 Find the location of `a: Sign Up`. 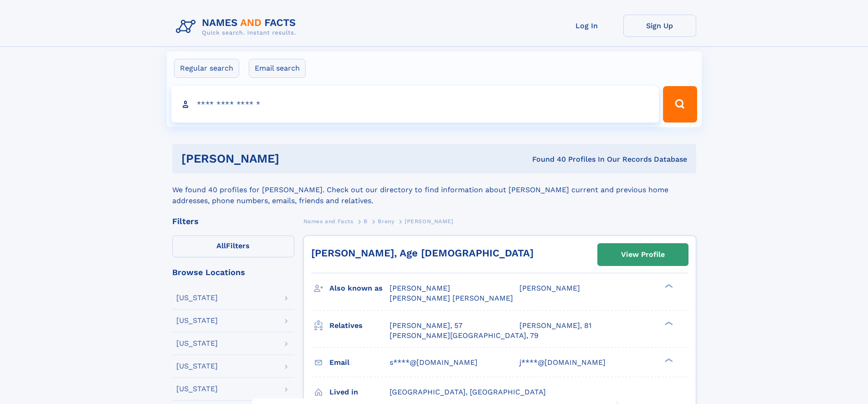

a: Sign Up is located at coordinates (660, 26).